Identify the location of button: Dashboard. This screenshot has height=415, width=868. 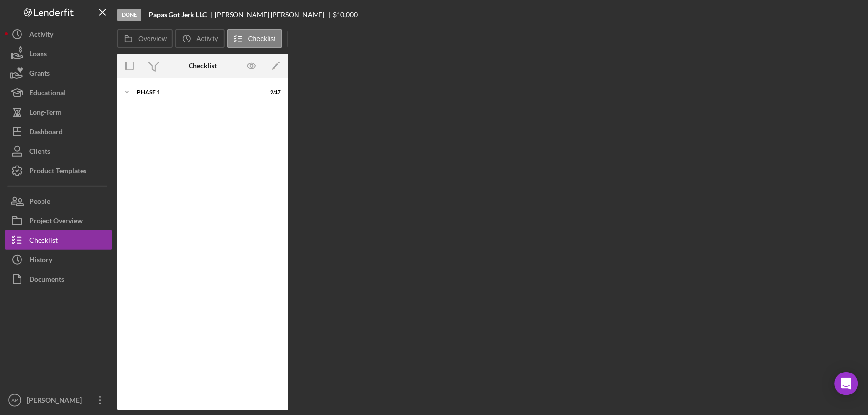
(59, 131).